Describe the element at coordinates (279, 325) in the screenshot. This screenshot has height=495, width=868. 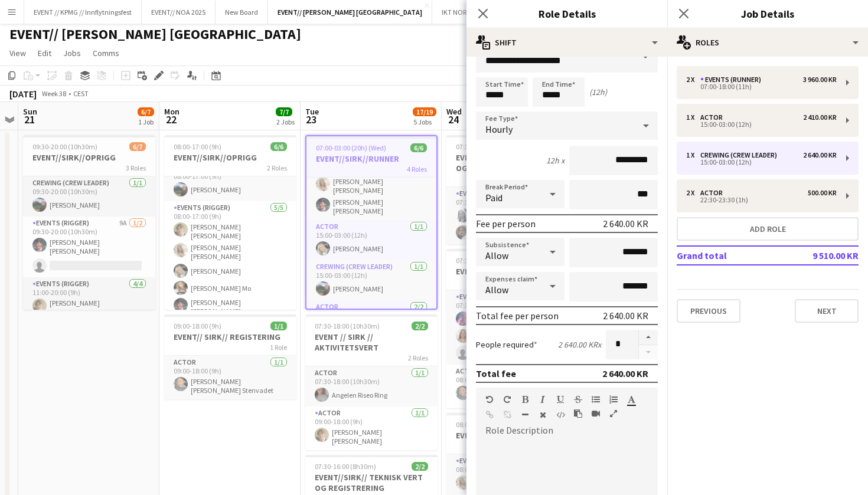
I see `span: 1/1` at that location.